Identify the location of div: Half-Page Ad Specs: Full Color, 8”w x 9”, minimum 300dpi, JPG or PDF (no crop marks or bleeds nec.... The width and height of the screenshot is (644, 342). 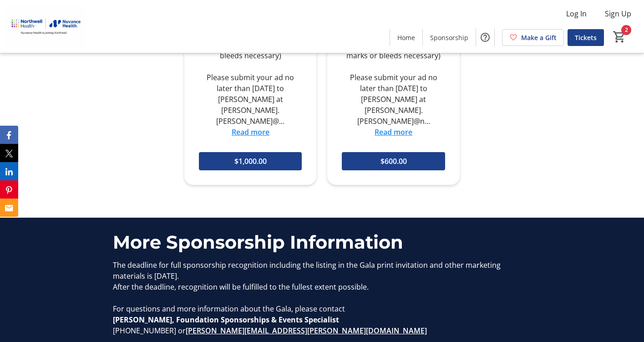
(393, 72).